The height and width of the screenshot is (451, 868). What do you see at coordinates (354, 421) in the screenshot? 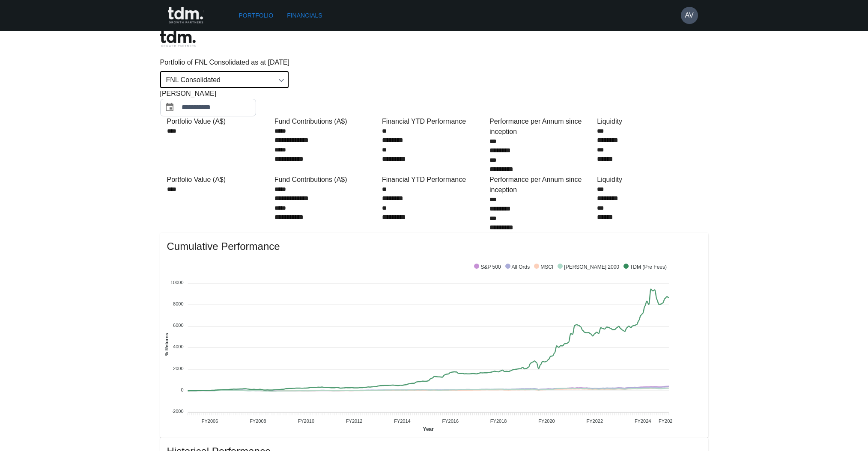
I see `tspan: FY2012` at bounding box center [354, 421].